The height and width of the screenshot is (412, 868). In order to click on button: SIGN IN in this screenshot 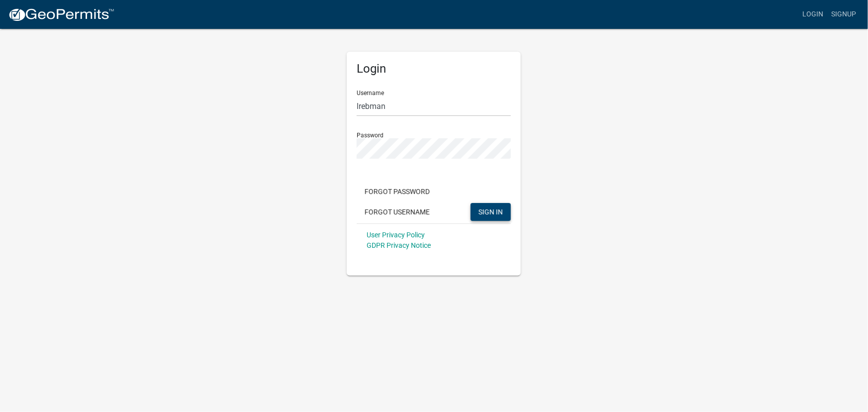, I will do `click(490, 212)`.